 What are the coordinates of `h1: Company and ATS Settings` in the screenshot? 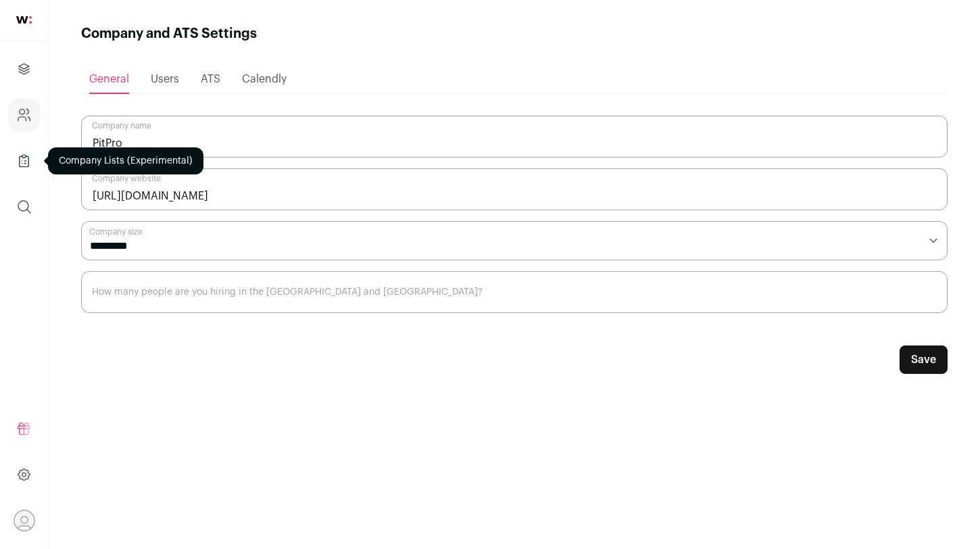 It's located at (169, 34).